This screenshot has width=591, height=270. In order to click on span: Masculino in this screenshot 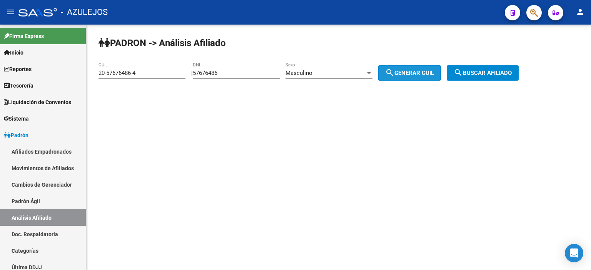, I will do `click(299, 73)`.